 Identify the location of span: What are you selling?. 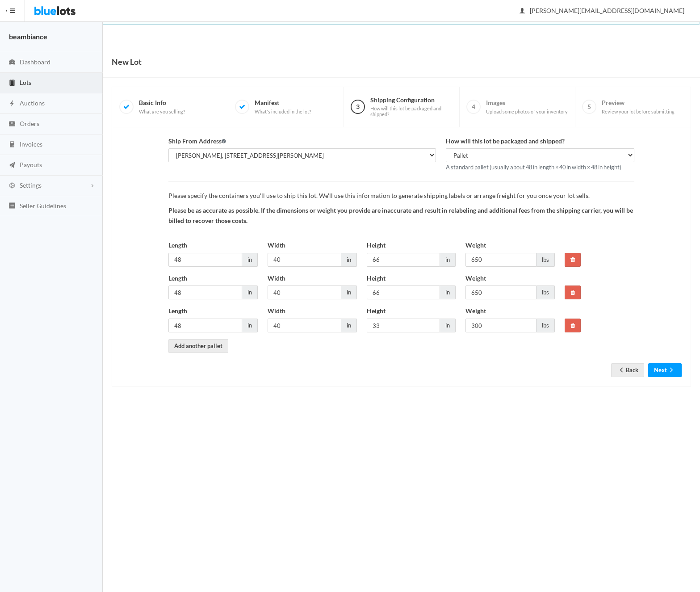
(161, 112).